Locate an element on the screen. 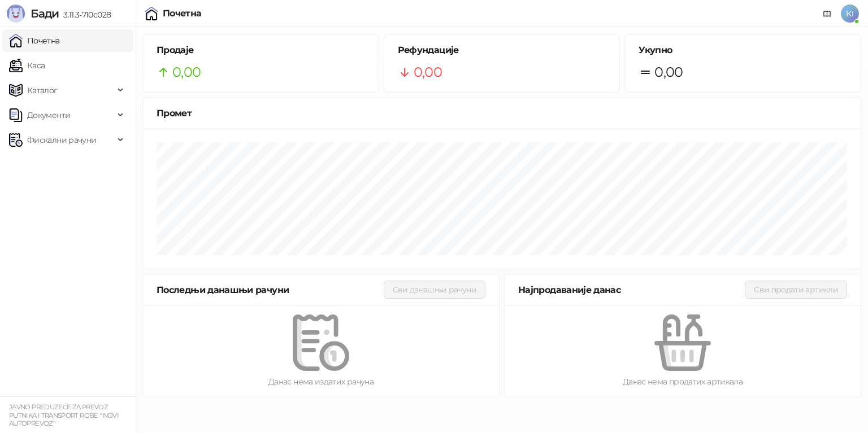 The width and height of the screenshot is (868, 433). div: Најпродаваније данас is located at coordinates (631, 290).